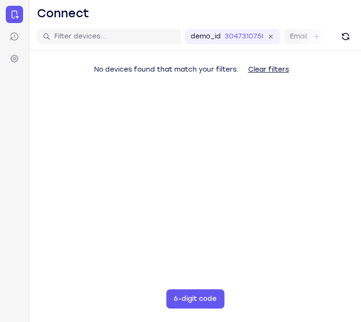 Image resolution: width=361 pixels, height=322 pixels. What do you see at coordinates (14, 14) in the screenshot?
I see `a: Connect` at bounding box center [14, 14].